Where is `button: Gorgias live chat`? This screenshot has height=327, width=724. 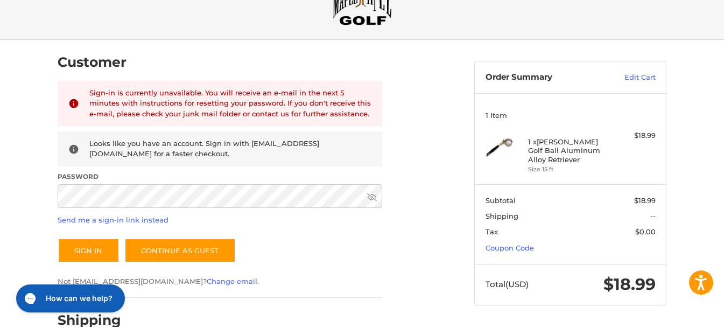 button: Gorgias live chat is located at coordinates (60, 18).